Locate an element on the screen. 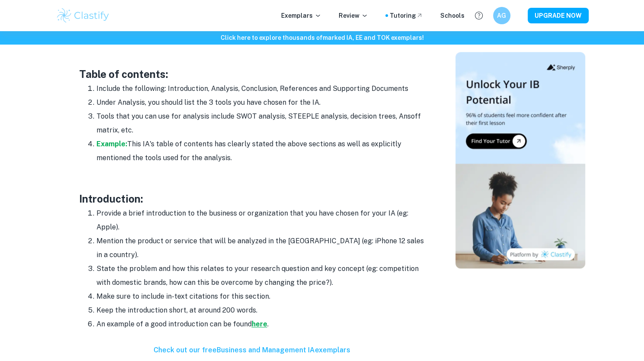 The height and width of the screenshot is (361, 644). button: AG is located at coordinates (502, 16).